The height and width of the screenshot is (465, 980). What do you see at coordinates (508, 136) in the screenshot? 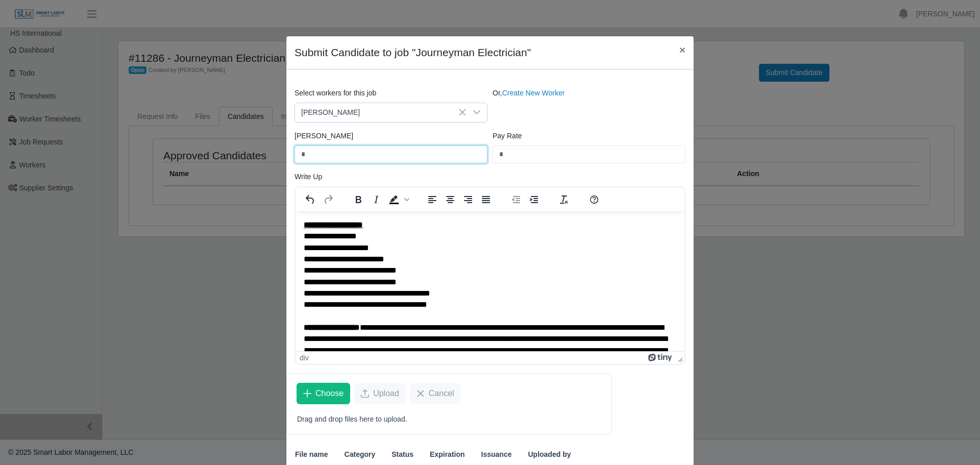
I see `label: Pay Rate` at bounding box center [508, 136].